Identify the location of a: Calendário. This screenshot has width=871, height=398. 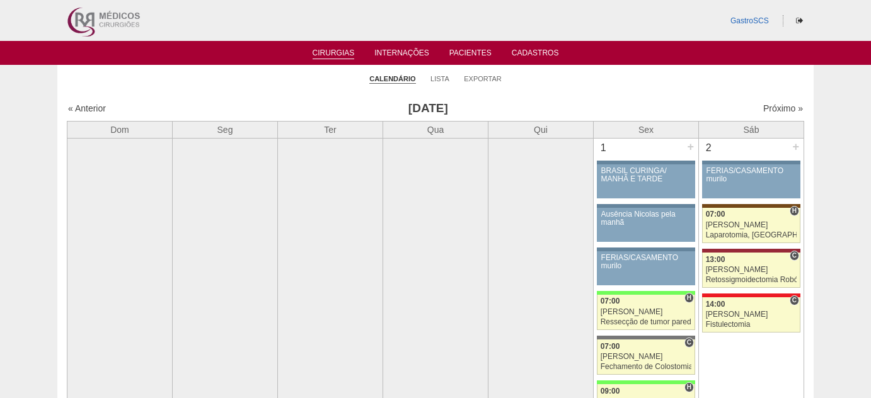
(392, 79).